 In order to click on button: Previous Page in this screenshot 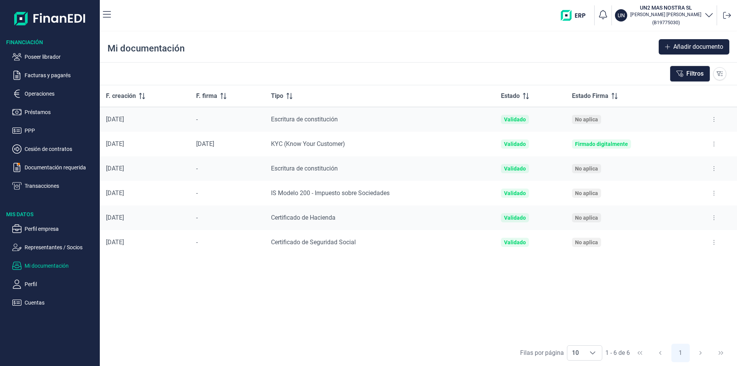, I will do `click(660, 353)`.